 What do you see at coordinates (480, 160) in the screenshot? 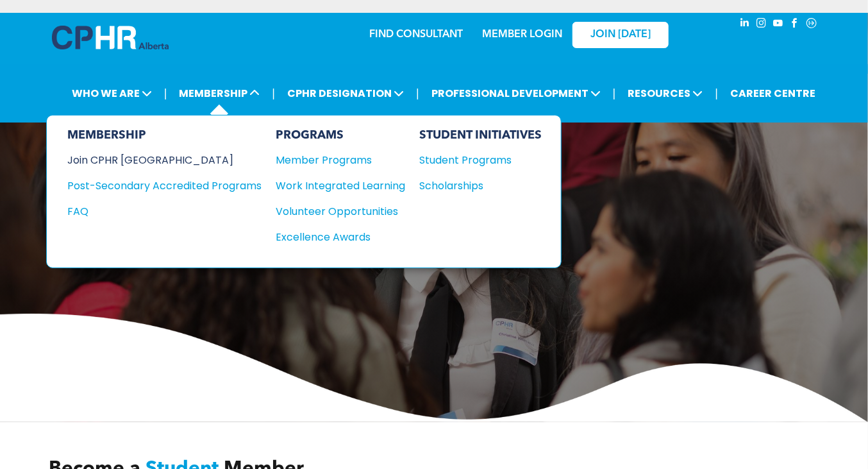
I see `a: Student Programs` at bounding box center [480, 160].